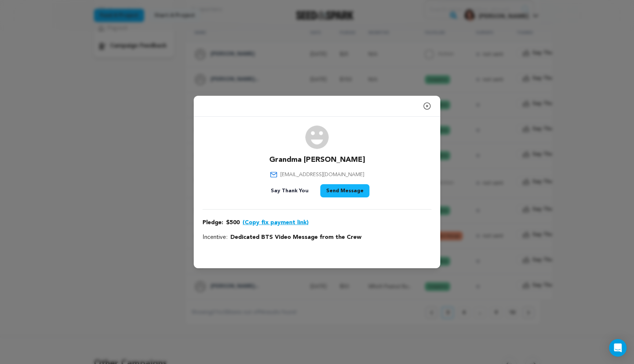 The width and height of the screenshot is (634, 364). Describe the element at coordinates (317, 137) in the screenshot. I see `img: user.png` at that location.